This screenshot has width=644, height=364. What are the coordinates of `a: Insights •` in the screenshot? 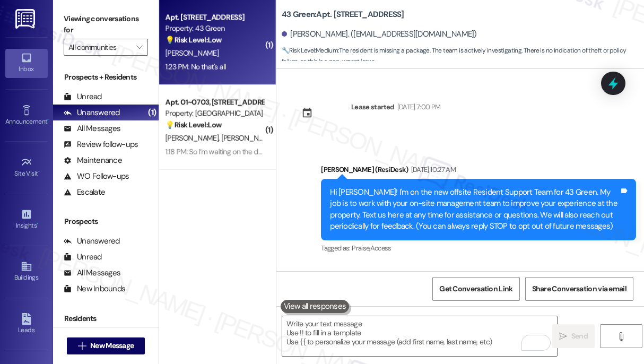 It's located at (27, 220).